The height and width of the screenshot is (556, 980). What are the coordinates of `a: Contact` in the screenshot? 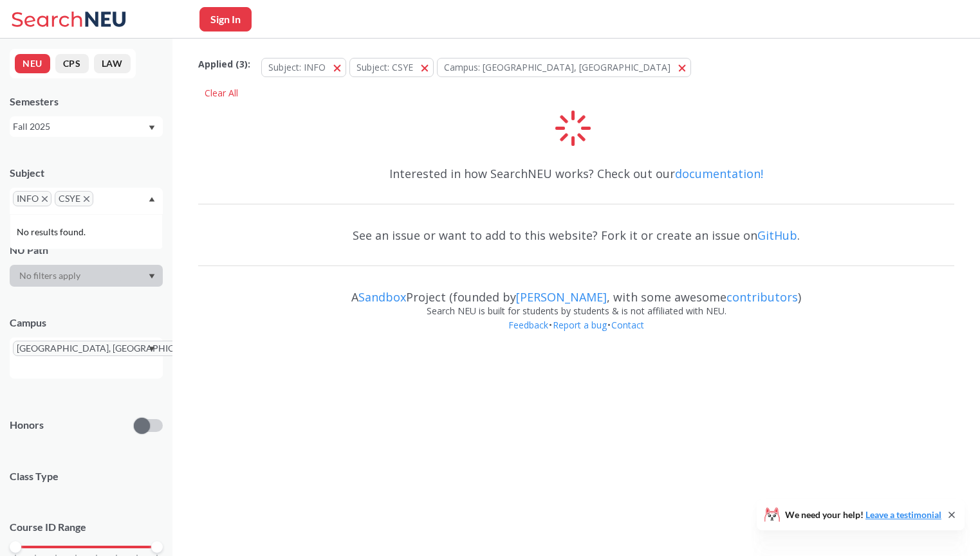 It's located at (628, 324).